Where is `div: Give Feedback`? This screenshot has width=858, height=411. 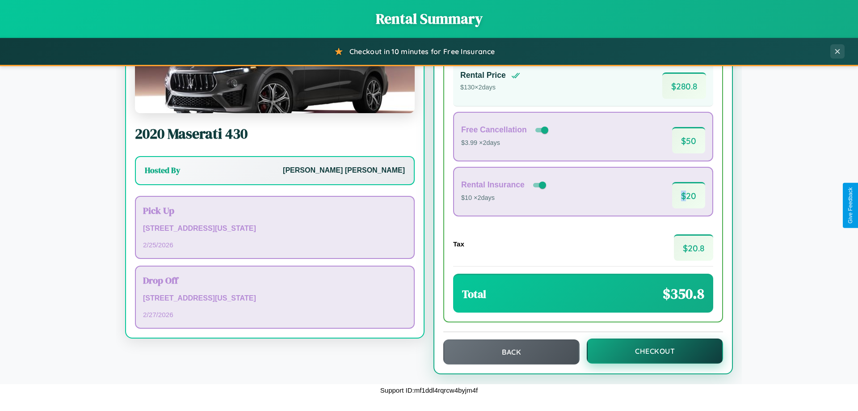
div: Give Feedback is located at coordinates (850, 205).